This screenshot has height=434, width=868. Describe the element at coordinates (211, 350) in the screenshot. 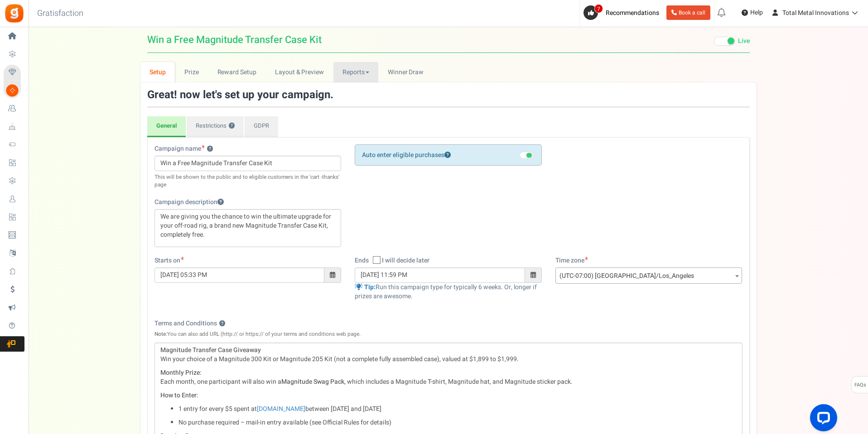

I see `strong: Magnitude Transfer Case Giveaway` at that location.